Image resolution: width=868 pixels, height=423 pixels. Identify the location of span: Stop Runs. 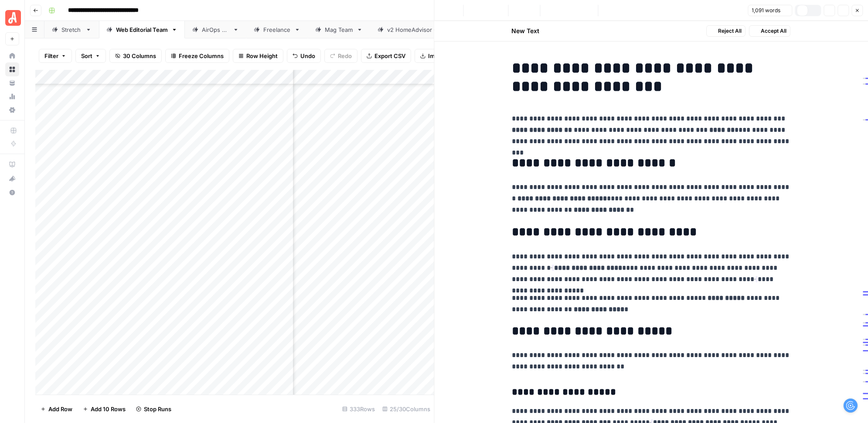
(157, 409).